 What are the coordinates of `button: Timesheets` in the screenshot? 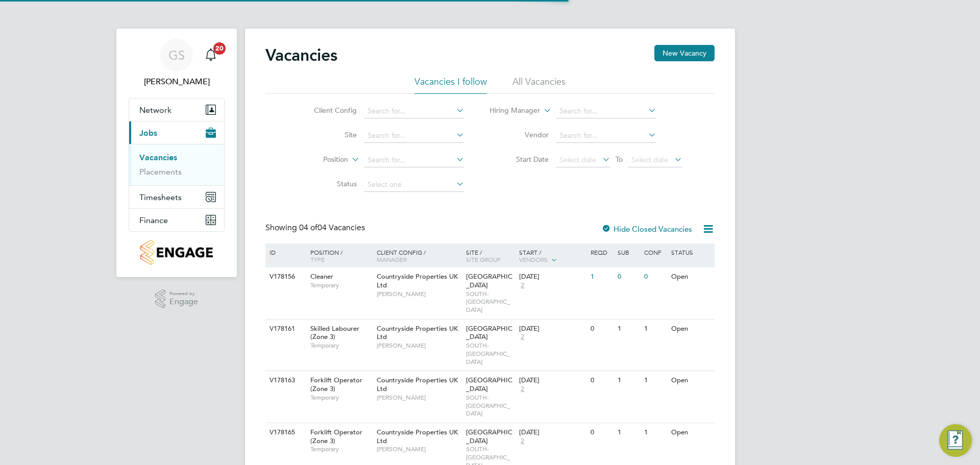 It's located at (176, 197).